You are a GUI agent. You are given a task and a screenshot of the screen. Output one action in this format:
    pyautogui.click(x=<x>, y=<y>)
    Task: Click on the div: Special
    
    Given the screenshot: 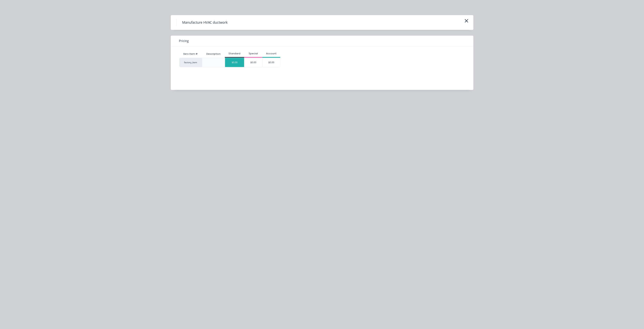 What is the action you would take?
    pyautogui.click(x=253, y=53)
    